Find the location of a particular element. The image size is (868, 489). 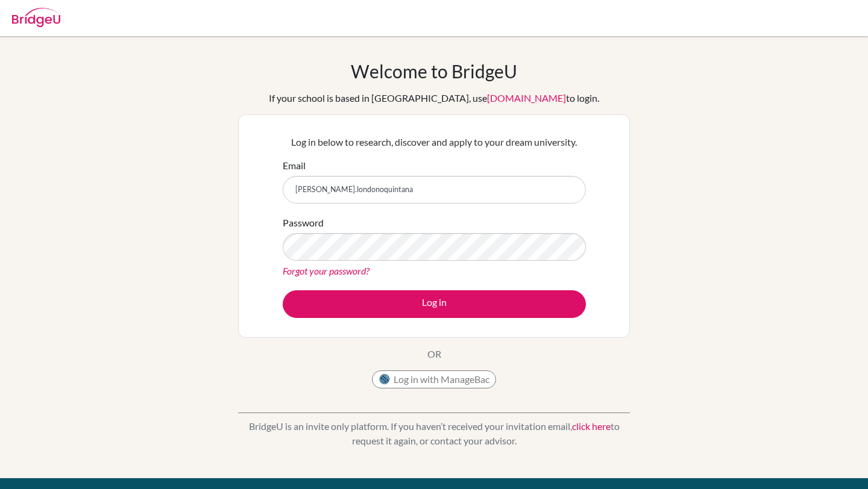

a: Forgot your password? is located at coordinates (326, 271).